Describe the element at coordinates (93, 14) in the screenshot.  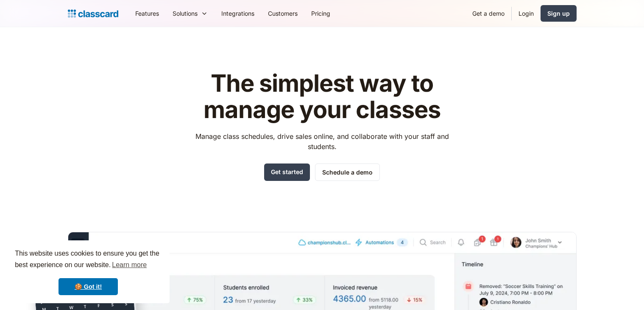
I see `a: Logo` at that location.